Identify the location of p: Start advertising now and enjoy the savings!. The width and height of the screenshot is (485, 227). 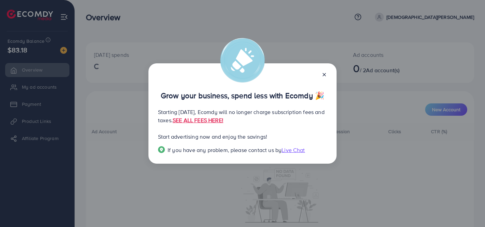
(243, 137).